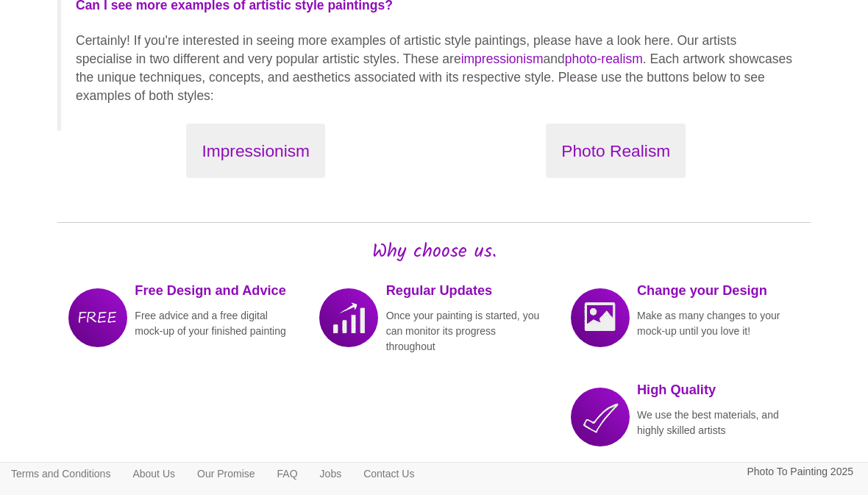 Image resolution: width=868 pixels, height=495 pixels. What do you see at coordinates (465, 291) in the screenshot?
I see `p: Regular Updates` at bounding box center [465, 291].